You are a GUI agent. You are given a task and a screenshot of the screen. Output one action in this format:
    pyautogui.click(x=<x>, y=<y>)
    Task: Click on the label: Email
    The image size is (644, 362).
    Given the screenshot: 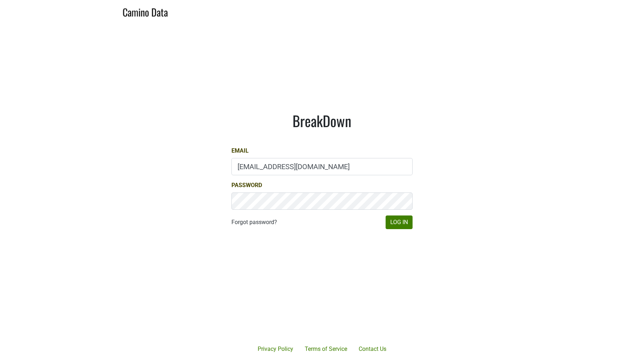 What is the action you would take?
    pyautogui.click(x=240, y=151)
    